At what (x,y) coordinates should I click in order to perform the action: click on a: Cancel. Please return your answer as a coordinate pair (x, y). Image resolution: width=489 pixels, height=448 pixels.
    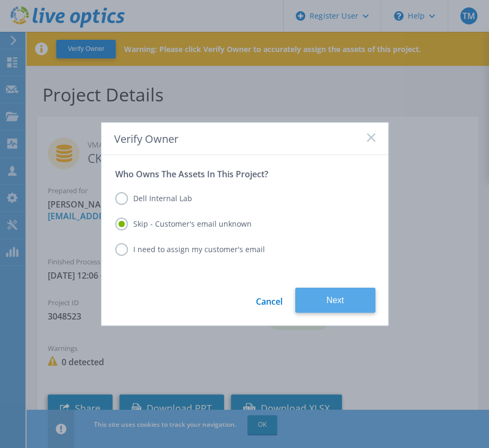
    Looking at the image, I should click on (269, 300).